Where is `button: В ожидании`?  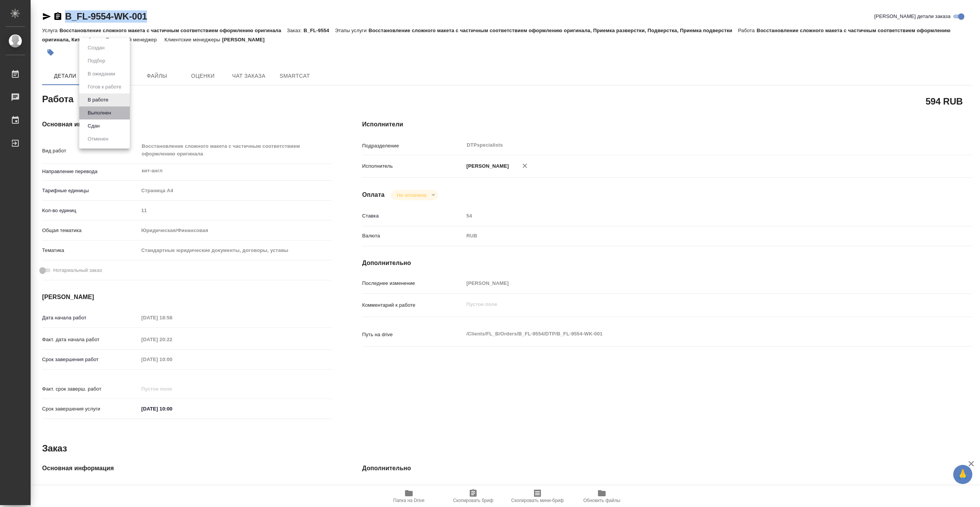
button: В ожидании is located at coordinates (101, 74).